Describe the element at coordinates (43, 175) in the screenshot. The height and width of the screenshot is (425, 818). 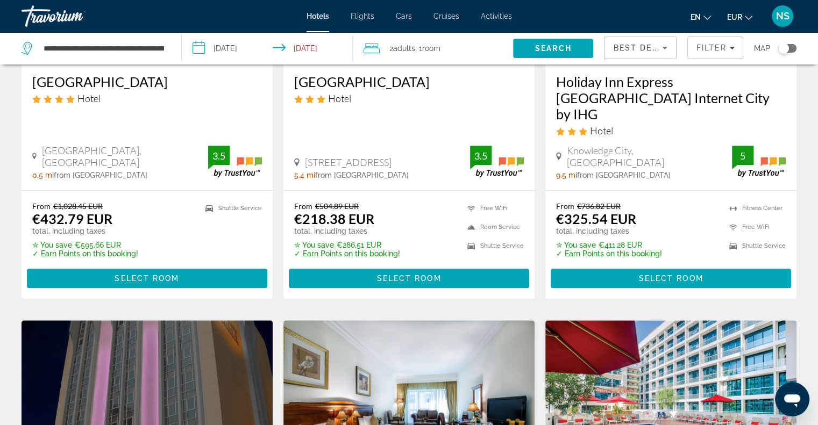
I see `span: 0.5 mi` at that location.